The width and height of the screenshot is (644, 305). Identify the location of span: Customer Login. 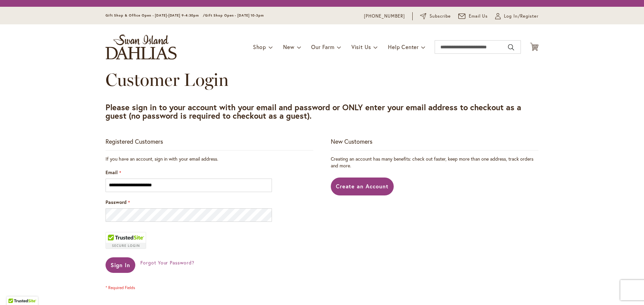
(167, 80).